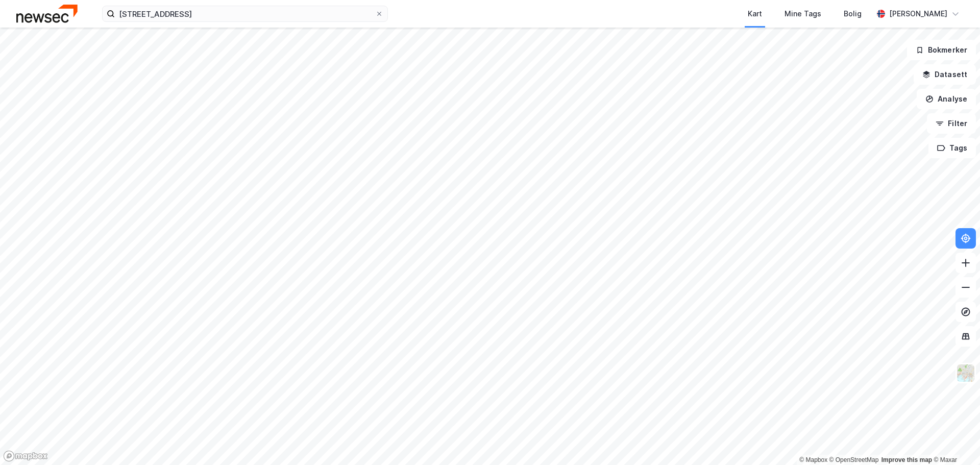 Image resolution: width=980 pixels, height=465 pixels. I want to click on a: OpenStreetMap, so click(854, 460).